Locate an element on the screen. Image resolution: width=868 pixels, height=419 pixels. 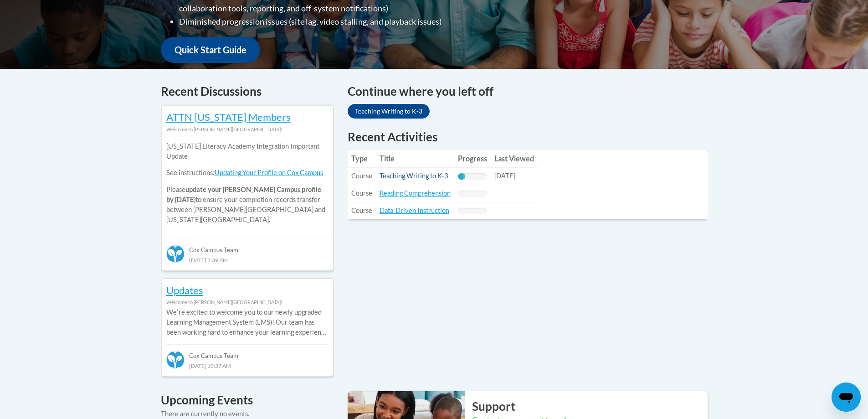
a: Updating Your Profile on Cox Campus is located at coordinates (269, 172).